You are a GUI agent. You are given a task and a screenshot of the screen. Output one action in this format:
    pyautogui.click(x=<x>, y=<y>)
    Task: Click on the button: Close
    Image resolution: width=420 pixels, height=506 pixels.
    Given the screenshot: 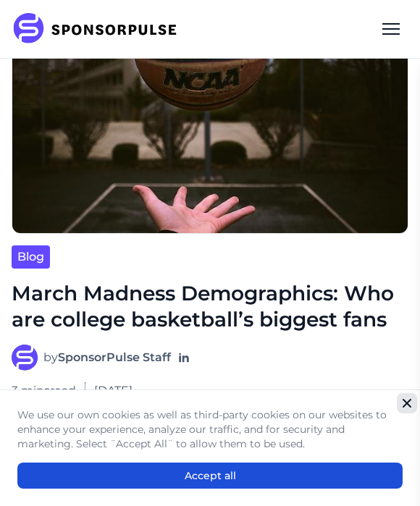 What is the action you would take?
    pyautogui.click(x=407, y=403)
    